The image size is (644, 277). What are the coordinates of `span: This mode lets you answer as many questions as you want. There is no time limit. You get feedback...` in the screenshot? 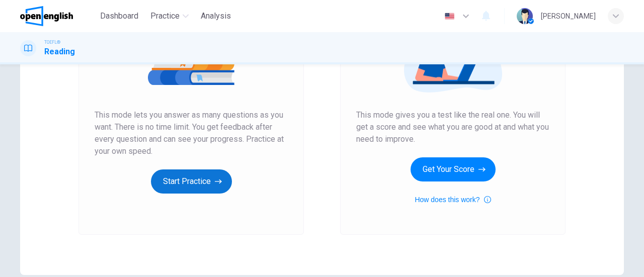 It's located at (191, 133).